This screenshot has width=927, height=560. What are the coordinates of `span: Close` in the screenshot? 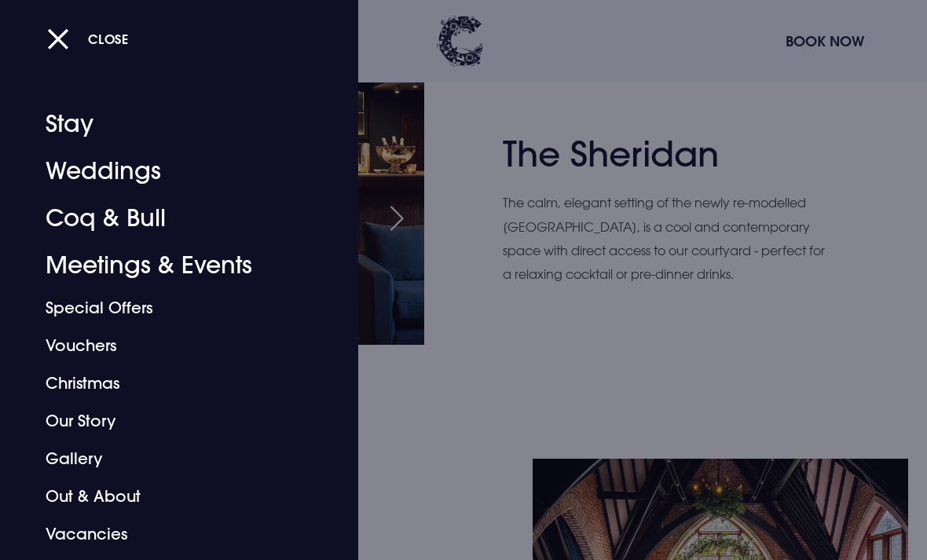 It's located at (108, 39).